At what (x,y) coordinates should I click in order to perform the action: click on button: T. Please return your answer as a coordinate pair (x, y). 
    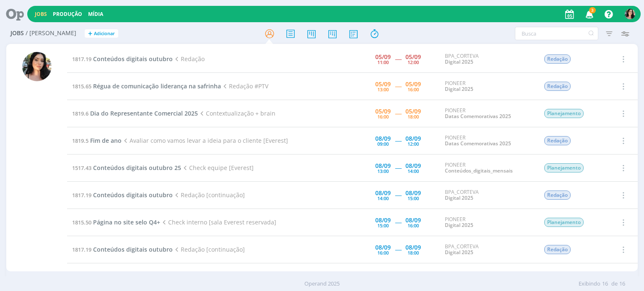
    Looking at the image, I should click on (629, 14).